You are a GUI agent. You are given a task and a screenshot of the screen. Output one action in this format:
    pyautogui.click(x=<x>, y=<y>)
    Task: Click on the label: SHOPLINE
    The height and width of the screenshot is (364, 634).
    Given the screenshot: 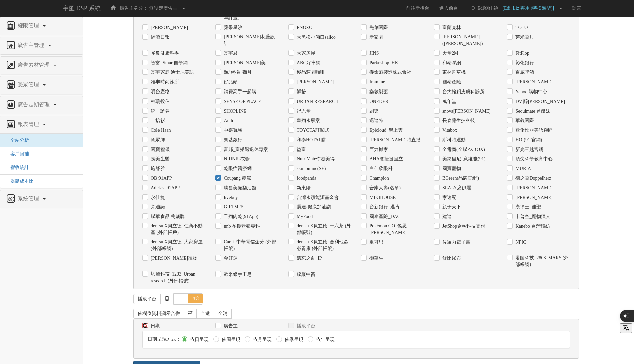 What is the action you would take?
    pyautogui.click(x=234, y=111)
    